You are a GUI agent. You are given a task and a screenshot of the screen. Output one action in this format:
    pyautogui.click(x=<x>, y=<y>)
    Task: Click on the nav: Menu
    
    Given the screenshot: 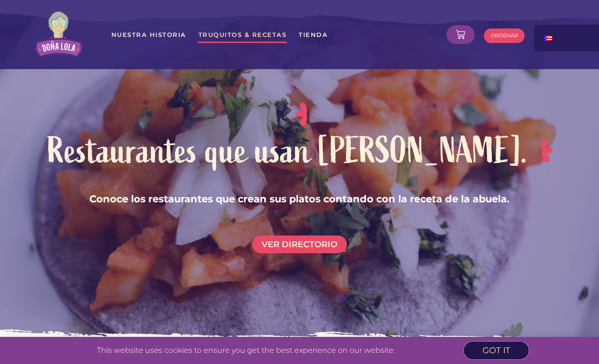 What is the action you would take?
    pyautogui.click(x=275, y=35)
    